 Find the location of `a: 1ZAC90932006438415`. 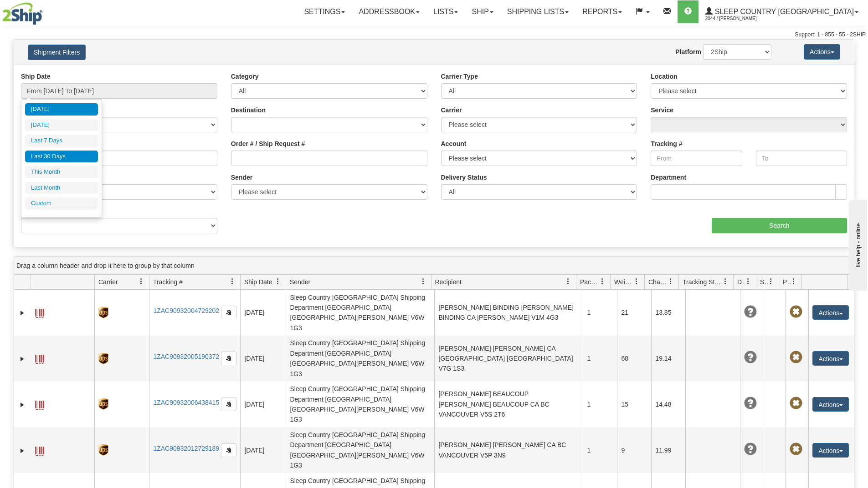

a: 1ZAC90932006438415 is located at coordinates (186, 403).